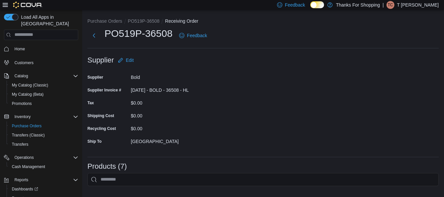  What do you see at coordinates (91, 103) in the screenshot?
I see `label: Tax` at bounding box center [91, 103].